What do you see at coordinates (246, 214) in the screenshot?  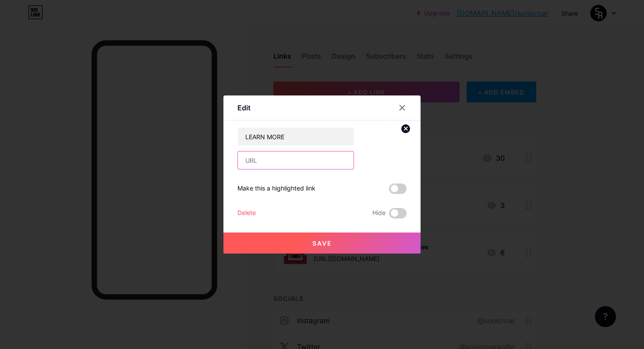 I see `div: Delete` at bounding box center [246, 214].